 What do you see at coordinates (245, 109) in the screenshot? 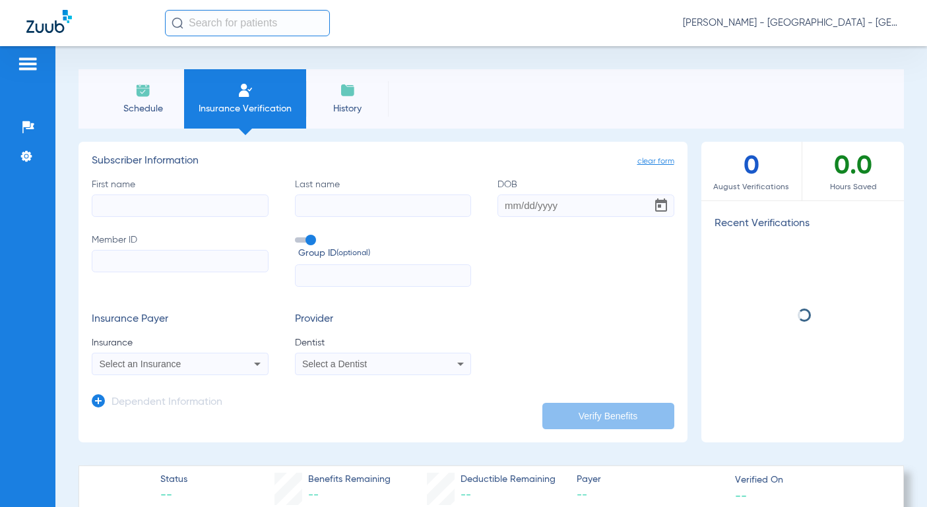
I see `span: Insurance Verification` at bounding box center [245, 109].